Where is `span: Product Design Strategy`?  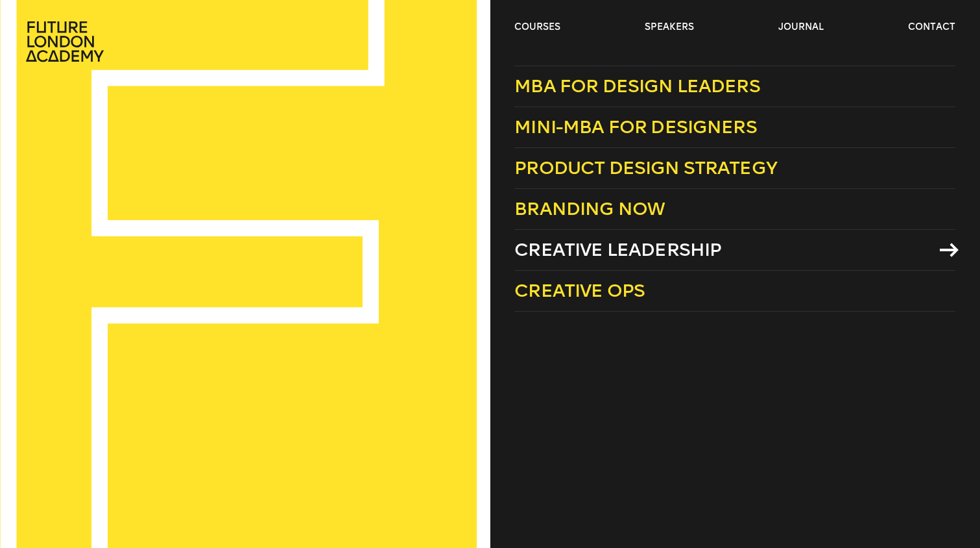 span: Product Design Strategy is located at coordinates (645, 168).